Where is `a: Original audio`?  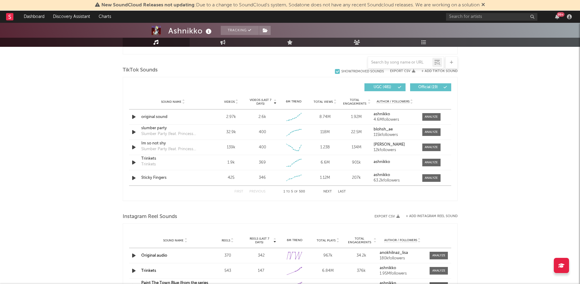
a: Original audio is located at coordinates (154, 256).